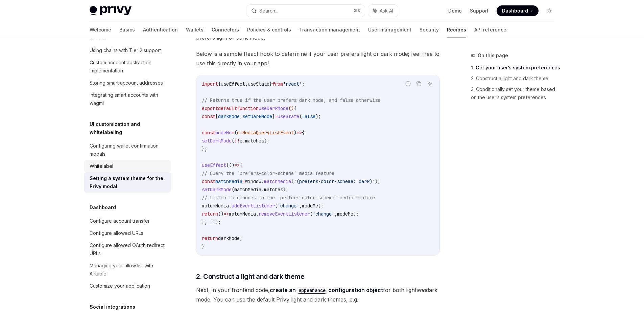 Image resolution: width=644 pixels, height=311 pixels. I want to click on img: light logo, so click(111, 11).